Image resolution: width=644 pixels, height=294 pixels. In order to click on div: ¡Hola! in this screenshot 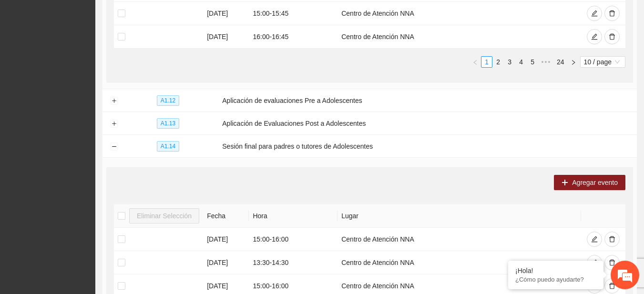, I will do `click(556, 271)`.